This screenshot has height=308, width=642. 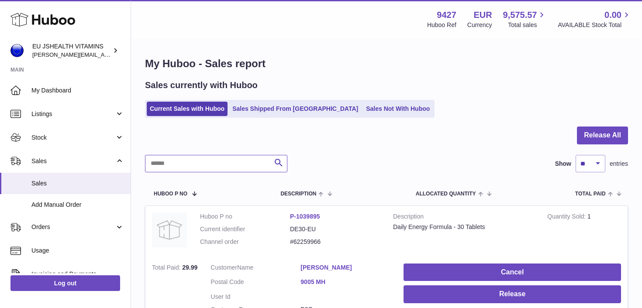 I want to click on a: Log out, so click(x=65, y=283).